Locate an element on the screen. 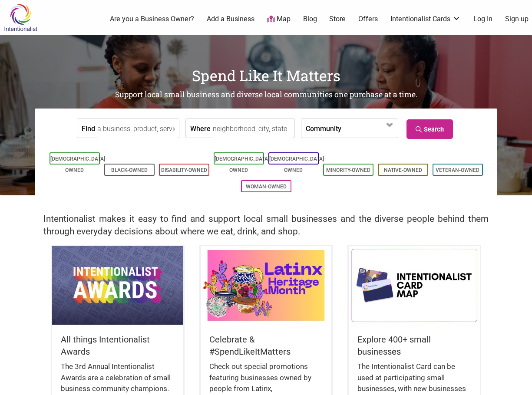  a: Map is located at coordinates (279, 19).